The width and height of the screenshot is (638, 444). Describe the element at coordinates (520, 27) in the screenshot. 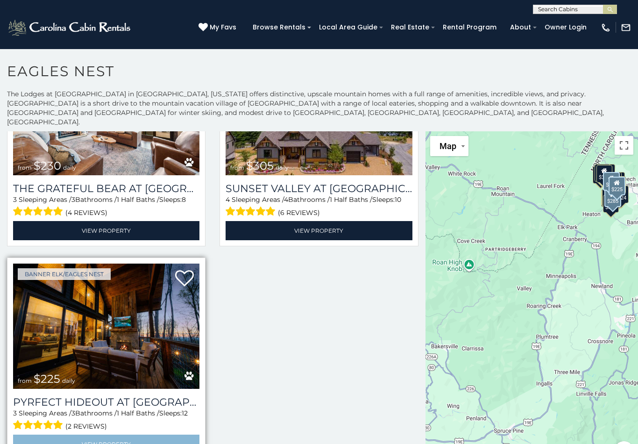

I see `a: About` at that location.